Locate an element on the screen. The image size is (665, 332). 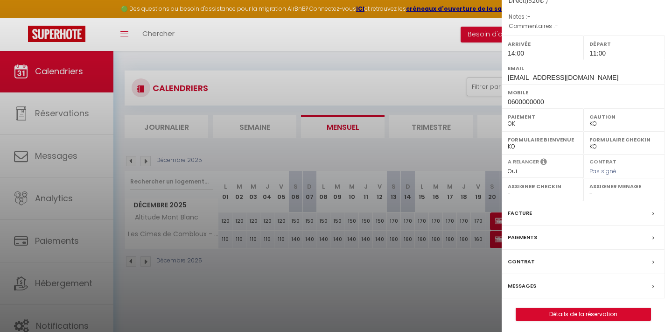
label: Formulaire Checkin is located at coordinates (624, 139).